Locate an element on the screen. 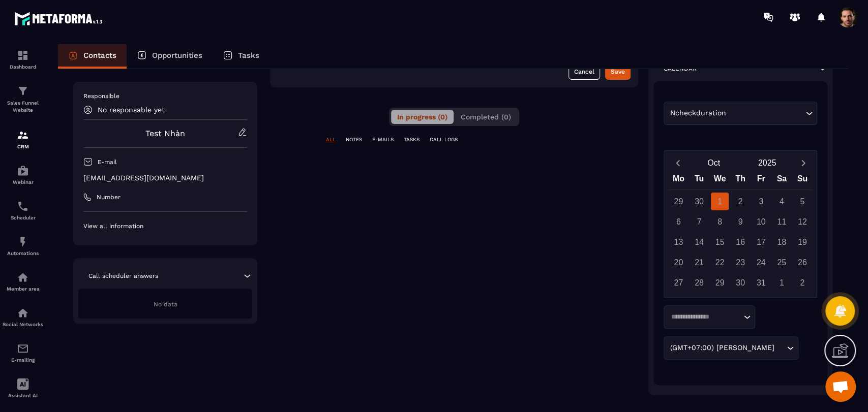 Image resolution: width=868 pixels, height=412 pixels. div: 9 is located at coordinates (740, 222).